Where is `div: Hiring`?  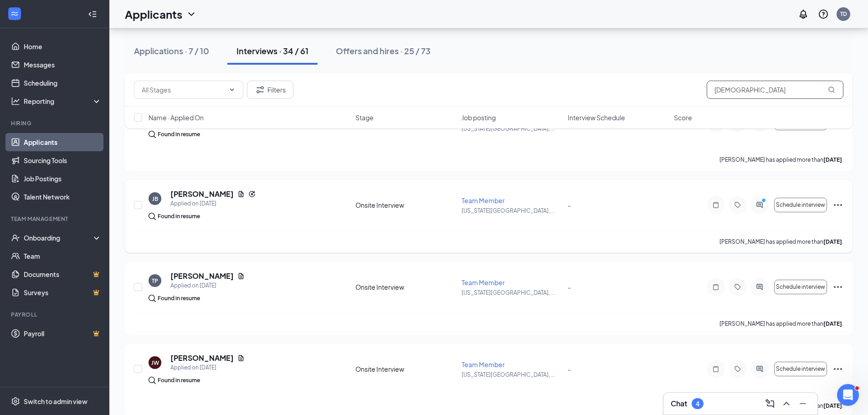
div: Hiring is located at coordinates (55, 123).